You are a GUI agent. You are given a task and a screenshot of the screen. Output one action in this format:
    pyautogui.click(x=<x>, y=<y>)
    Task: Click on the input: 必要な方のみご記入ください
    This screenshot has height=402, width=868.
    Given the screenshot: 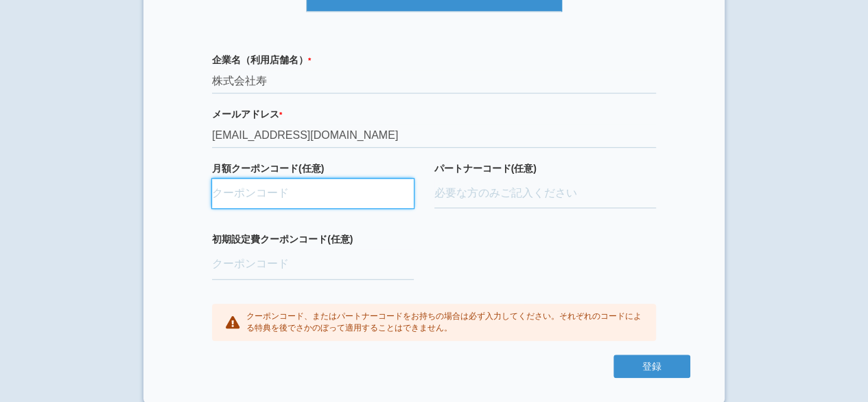 What is the action you would take?
    pyautogui.click(x=546, y=194)
    